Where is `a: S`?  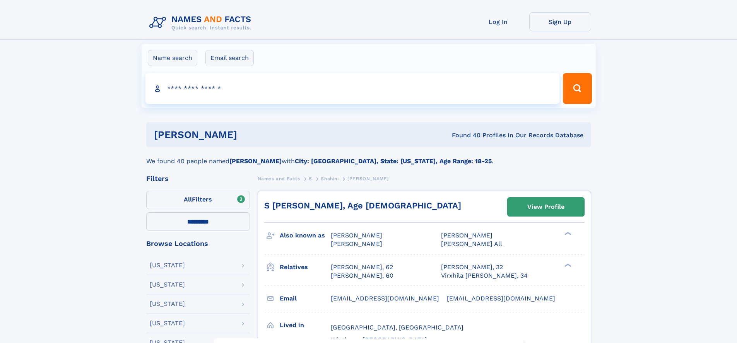 a: S is located at coordinates (310, 178).